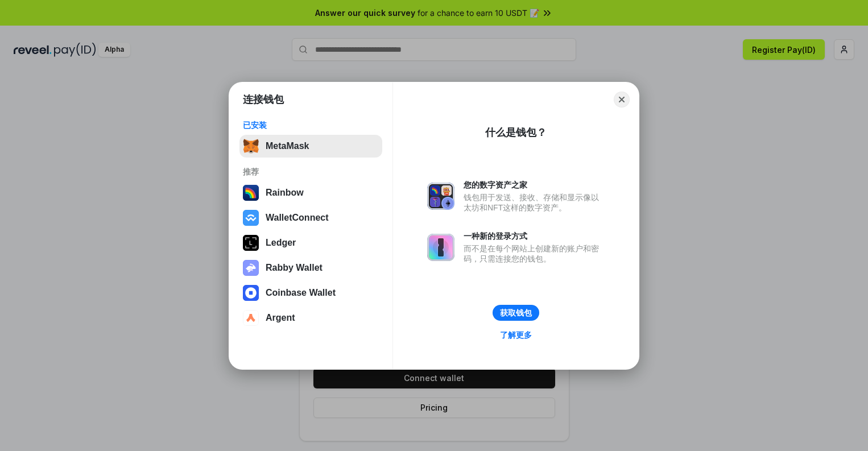 This screenshot has height=451, width=868. What do you see at coordinates (534, 254) in the screenshot?
I see `div: 而不是在每个网站上创建新的账户和密码，只需连接您的钱包。` at bounding box center [534, 254].